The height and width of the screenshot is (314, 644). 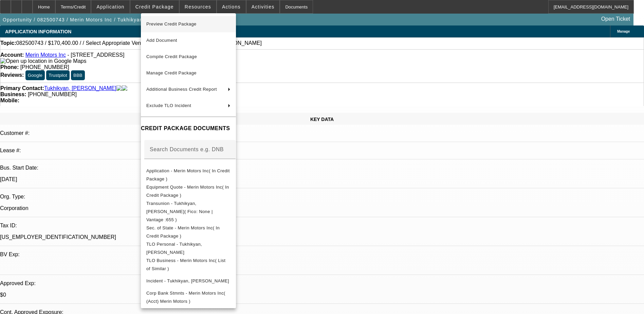 What do you see at coordinates (187, 149) in the screenshot?
I see `mat-label: Search Documents e.g. DNB` at bounding box center [187, 149].